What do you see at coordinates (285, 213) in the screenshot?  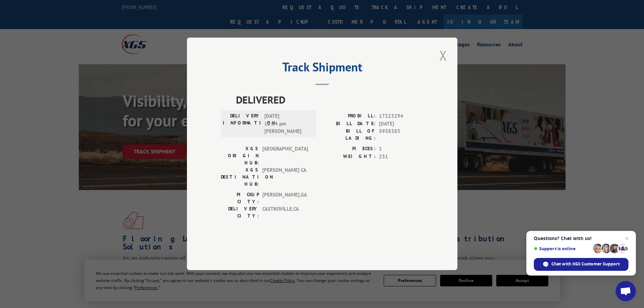 I see `span: CASTROVILLE , CA` at bounding box center [285, 213].